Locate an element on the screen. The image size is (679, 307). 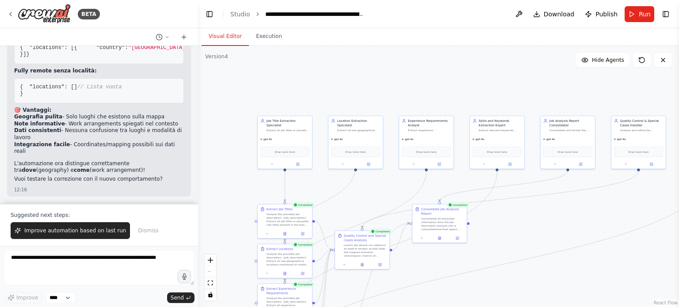
li: - Solo luoghi che esistono sulla mappa is located at coordinates (99, 117).